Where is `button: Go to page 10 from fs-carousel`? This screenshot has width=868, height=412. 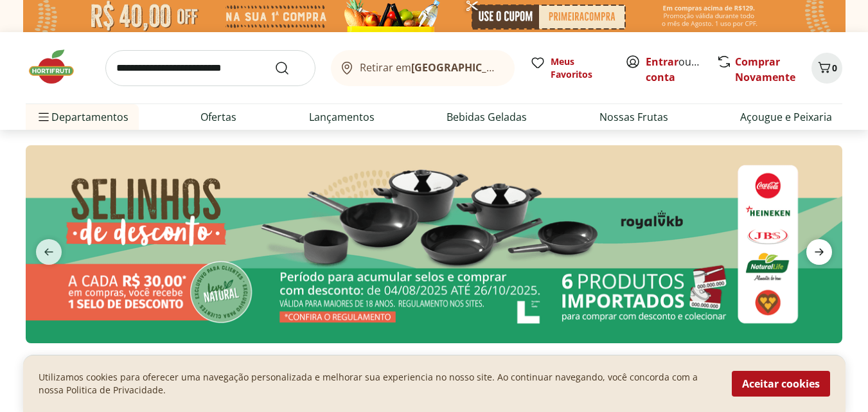
button: Go to page 10 from fs-carousel is located at coordinates (484, 369).